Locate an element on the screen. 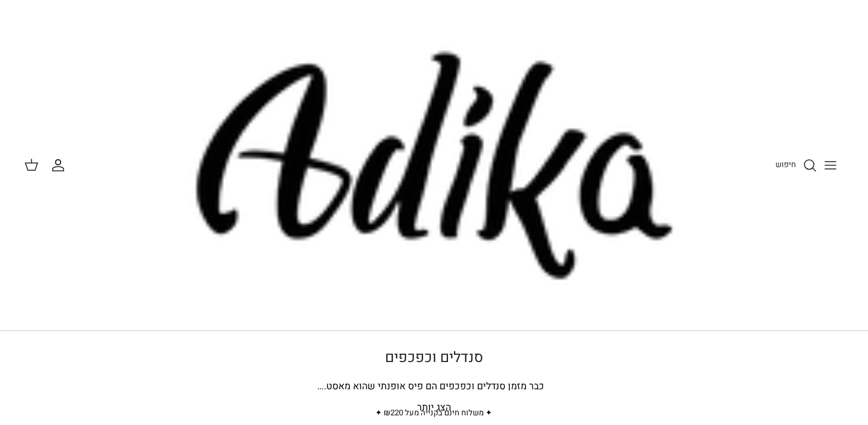  a: החשבון שלי is located at coordinates (60, 165).